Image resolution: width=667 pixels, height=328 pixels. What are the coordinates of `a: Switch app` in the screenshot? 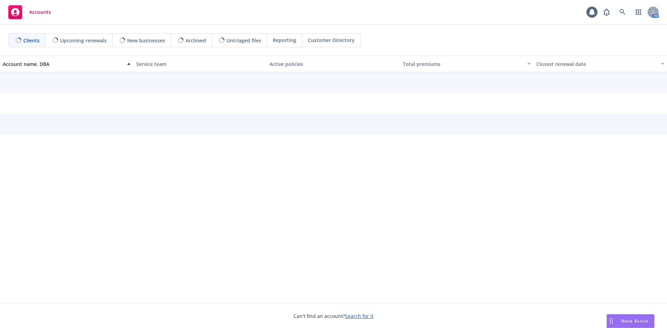 It's located at (638, 12).